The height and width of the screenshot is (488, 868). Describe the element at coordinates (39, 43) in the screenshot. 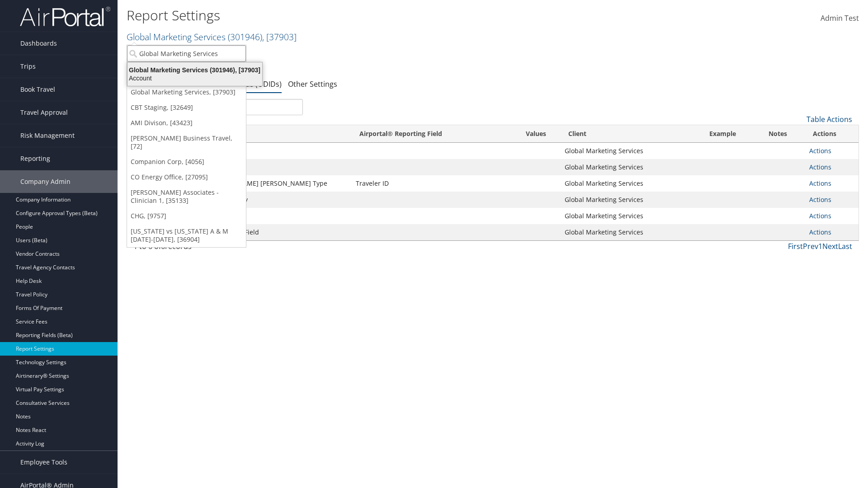

I see `span: Dashboards` at that location.